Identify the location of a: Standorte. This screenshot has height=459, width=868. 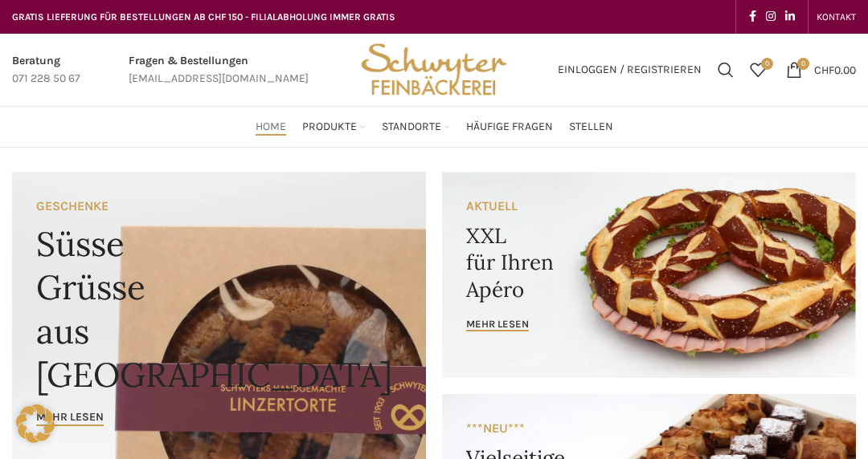
(415, 127).